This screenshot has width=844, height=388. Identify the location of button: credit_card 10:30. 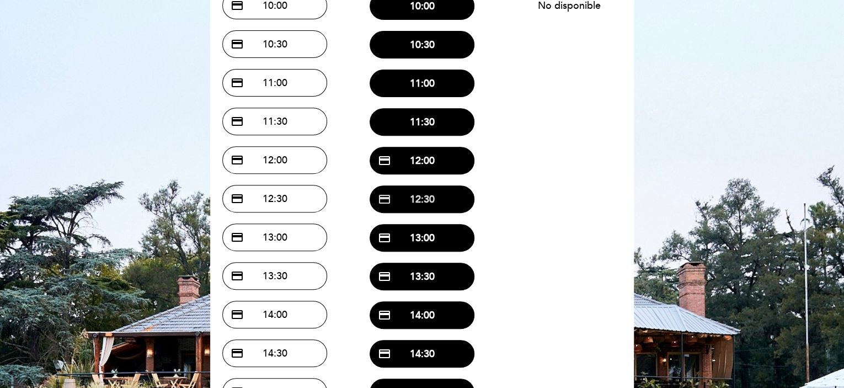
(275, 44).